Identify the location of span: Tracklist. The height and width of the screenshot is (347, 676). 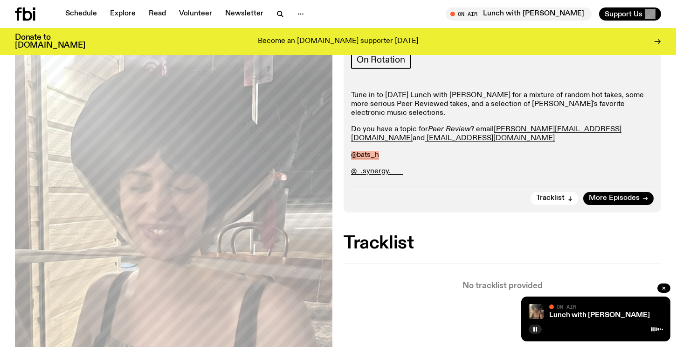
(550, 198).